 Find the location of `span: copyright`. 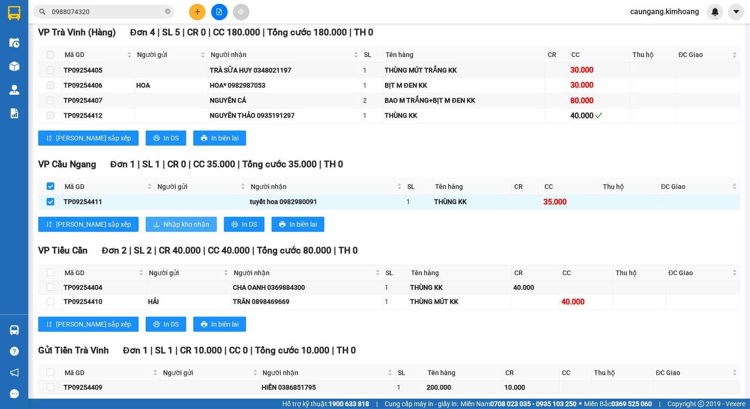

span: copyright is located at coordinates (701, 404).